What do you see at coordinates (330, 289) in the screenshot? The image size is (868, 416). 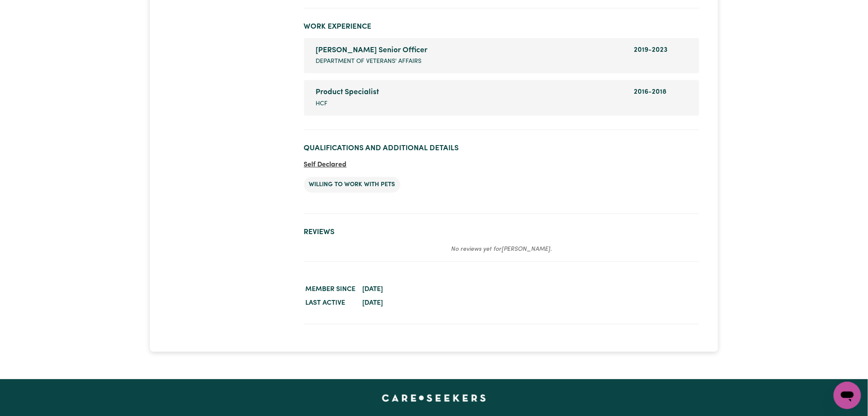 I see `dt: Member since` at bounding box center [330, 289].